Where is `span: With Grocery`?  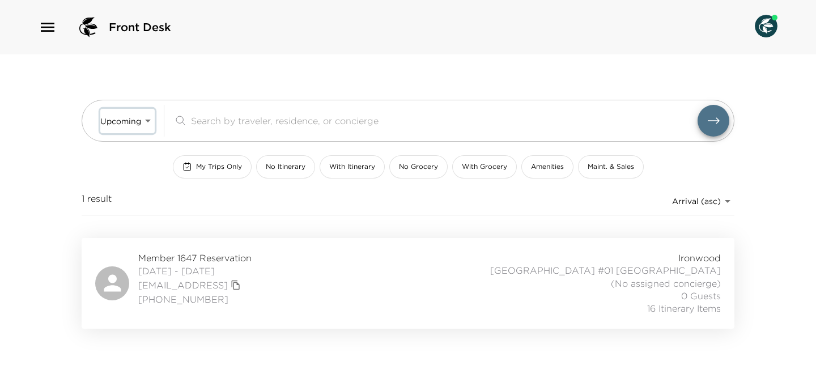
span: With Grocery is located at coordinates (485, 167).